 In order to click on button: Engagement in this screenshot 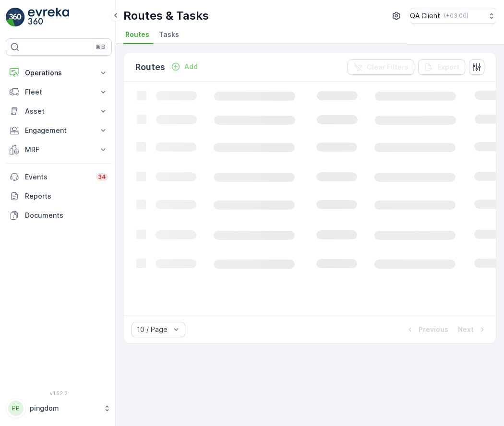, I will do `click(59, 131)`.